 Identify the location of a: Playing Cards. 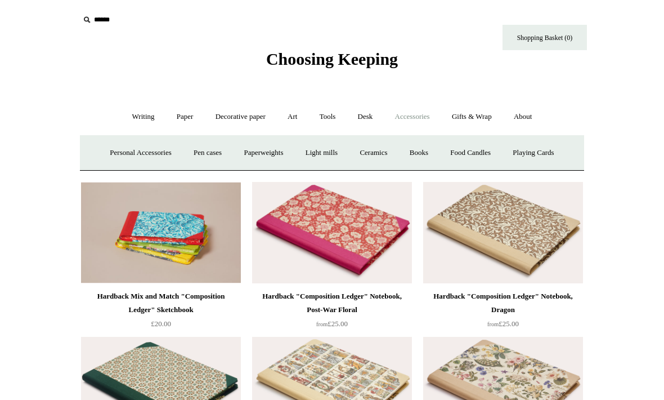
(533, 153).